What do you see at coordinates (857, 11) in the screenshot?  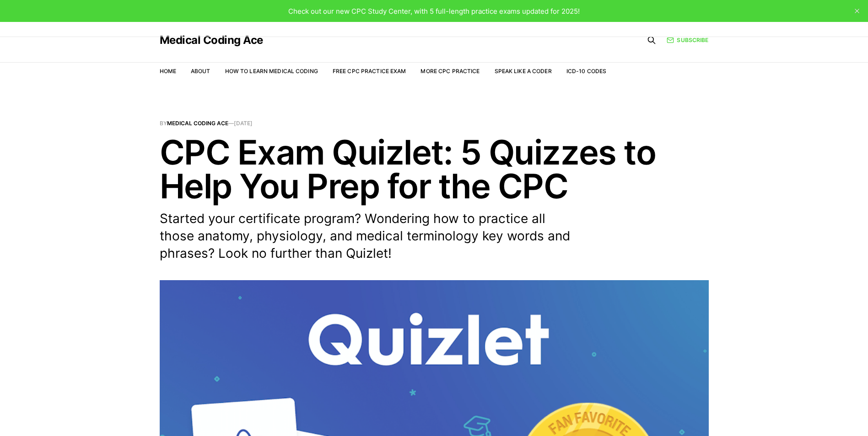 I see `button: close` at bounding box center [857, 11].